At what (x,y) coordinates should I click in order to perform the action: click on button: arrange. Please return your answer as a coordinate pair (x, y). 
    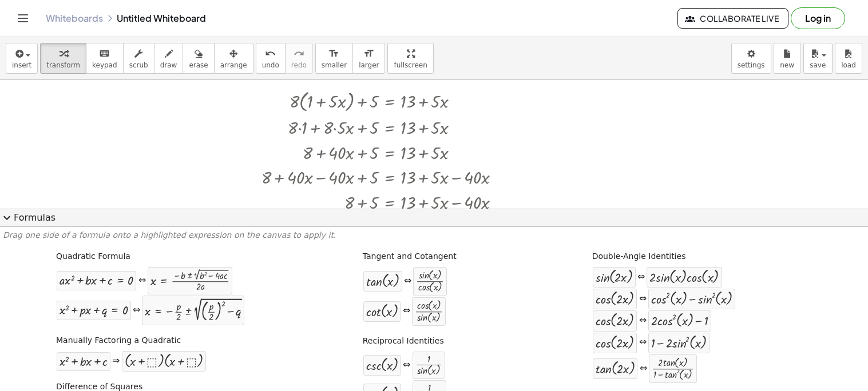
    Looking at the image, I should click on (233, 58).